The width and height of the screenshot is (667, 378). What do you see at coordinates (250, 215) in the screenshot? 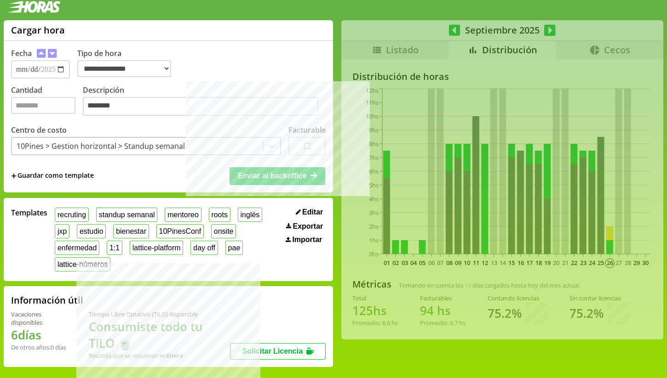
I see `button: inglés` at bounding box center [250, 215].